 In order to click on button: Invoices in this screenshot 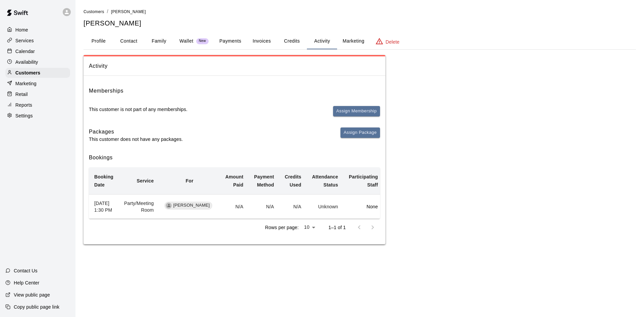, I will do `click(262, 41)`.